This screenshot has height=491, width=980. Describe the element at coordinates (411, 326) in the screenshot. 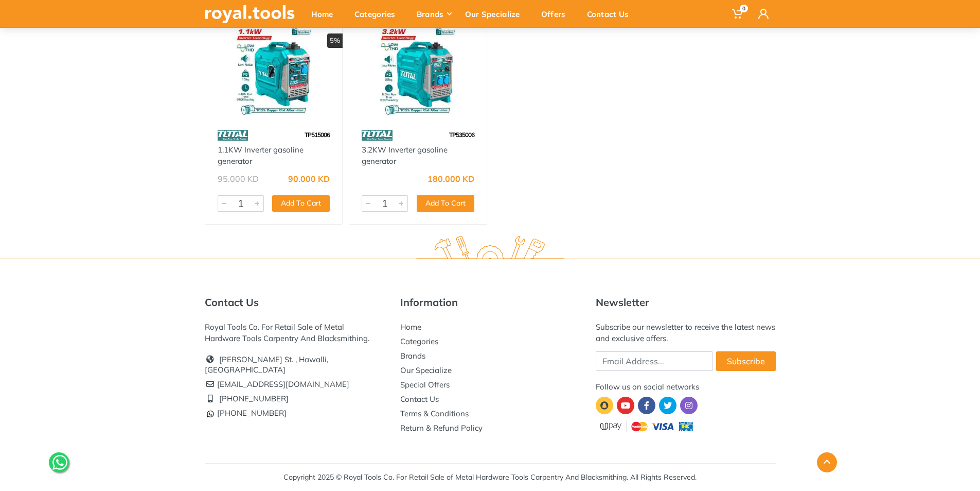

I see `a: Home` at that location.